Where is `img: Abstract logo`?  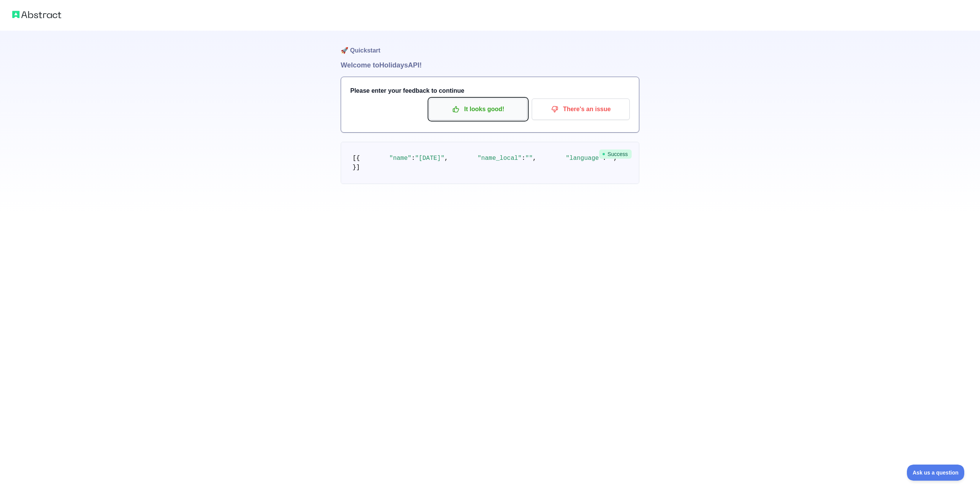
img: Abstract logo is located at coordinates (37, 15).